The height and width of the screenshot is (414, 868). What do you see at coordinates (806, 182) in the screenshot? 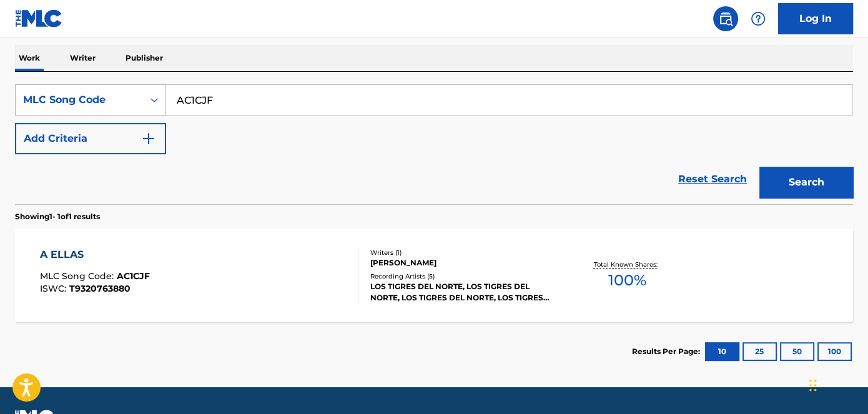
I see `button: Search` at bounding box center [806, 182].